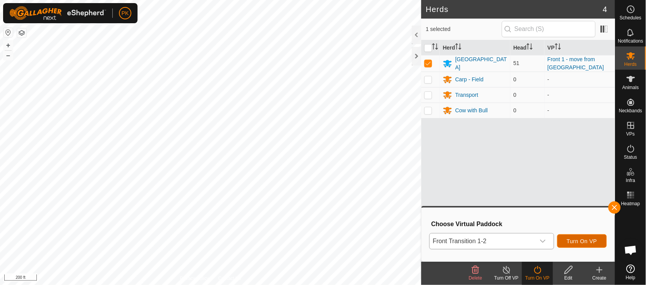 The height and width of the screenshot is (285, 646). What do you see at coordinates (527, 48) in the screenshot?
I see `th: Head` at bounding box center [527, 48].